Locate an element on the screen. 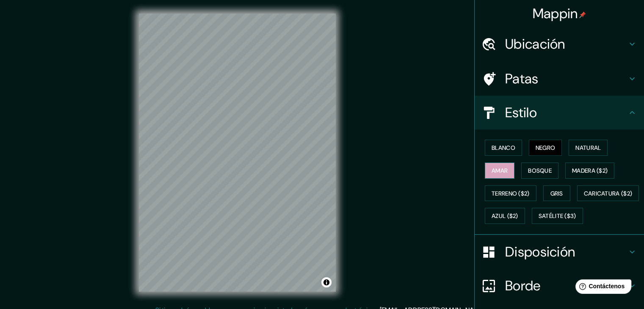  font: Mappin is located at coordinates (555, 14).